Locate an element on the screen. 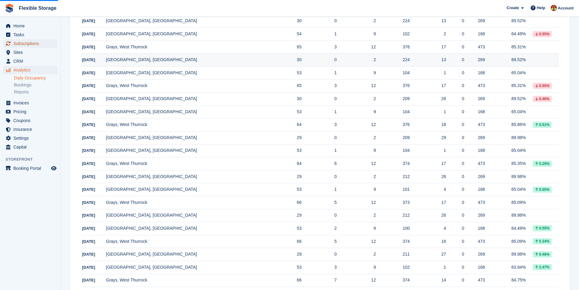 This screenshot has width=579, height=290. td: 85.86% is located at coordinates (505, 125).